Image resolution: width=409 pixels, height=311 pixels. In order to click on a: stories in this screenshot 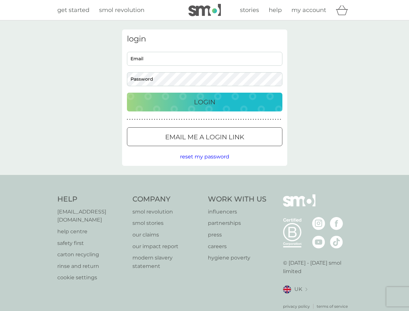, I will do `click(250, 10)`.